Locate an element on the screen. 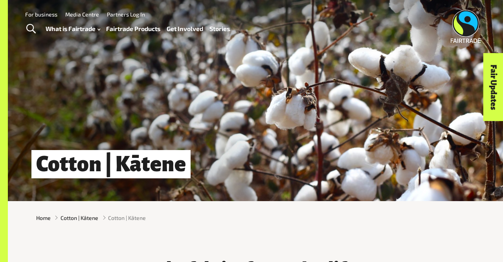 Image resolution: width=503 pixels, height=262 pixels. h1: Cotton | Kātene is located at coordinates (111, 164).